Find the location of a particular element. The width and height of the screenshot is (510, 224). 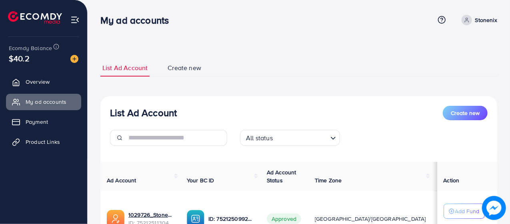

span: Payment is located at coordinates (37, 122).